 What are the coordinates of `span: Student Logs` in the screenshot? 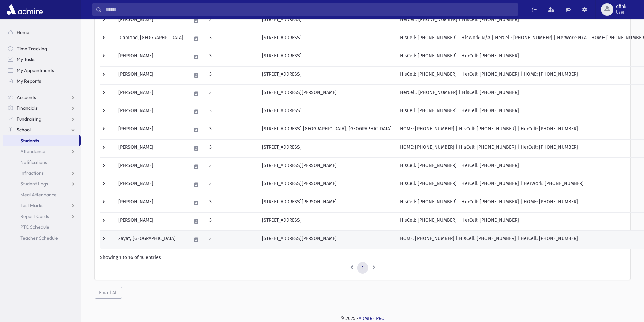 It's located at (34, 184).